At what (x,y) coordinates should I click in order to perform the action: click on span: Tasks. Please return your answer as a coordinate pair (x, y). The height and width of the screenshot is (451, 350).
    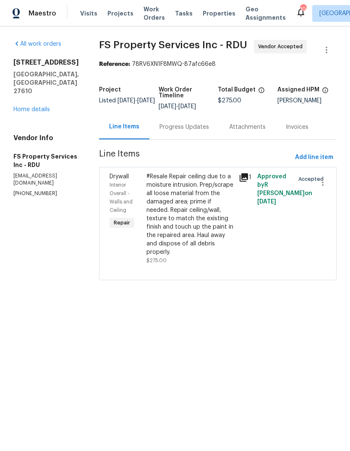
    Looking at the image, I should click on (184, 13).